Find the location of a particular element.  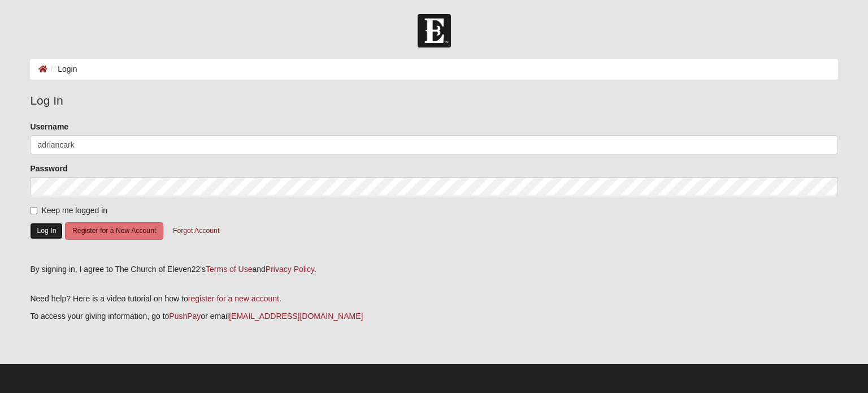

a: Privacy Policy is located at coordinates (290, 269).